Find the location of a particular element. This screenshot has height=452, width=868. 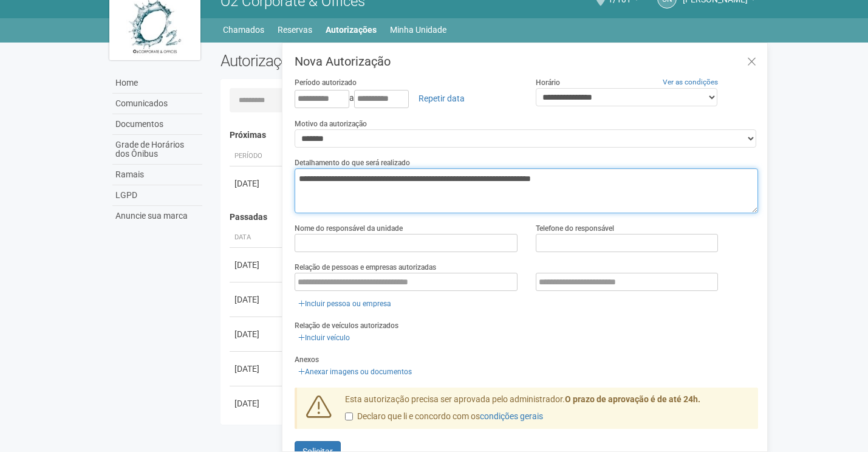

a: Incluir pessoa ou empresa is located at coordinates (344, 304).